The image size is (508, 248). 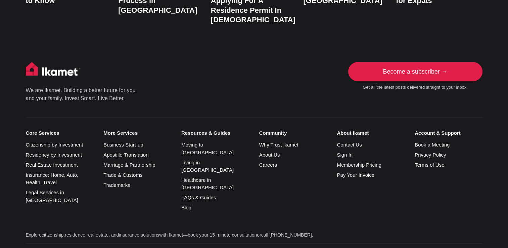 I want to click on a: insurance solutions, so click(x=139, y=235).